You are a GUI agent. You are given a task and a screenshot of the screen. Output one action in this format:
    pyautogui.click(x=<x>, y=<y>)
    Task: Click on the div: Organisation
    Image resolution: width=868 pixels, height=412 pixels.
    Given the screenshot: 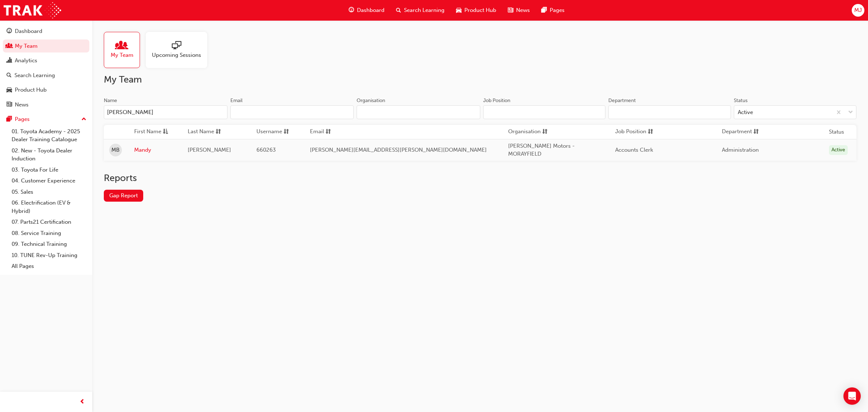 What is the action you would take?
    pyautogui.click(x=371, y=100)
    